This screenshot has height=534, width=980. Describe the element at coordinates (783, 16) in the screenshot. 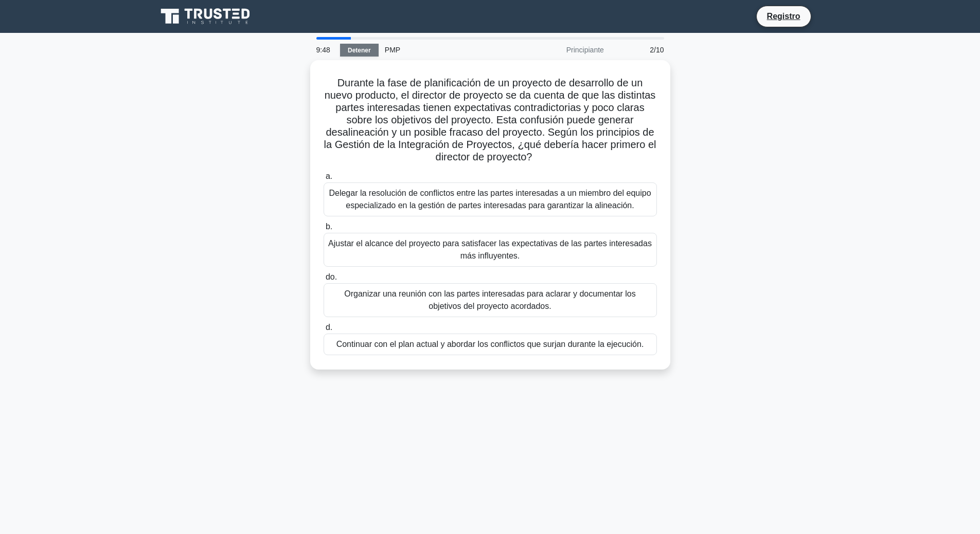

I see `a: Registro` at that location.